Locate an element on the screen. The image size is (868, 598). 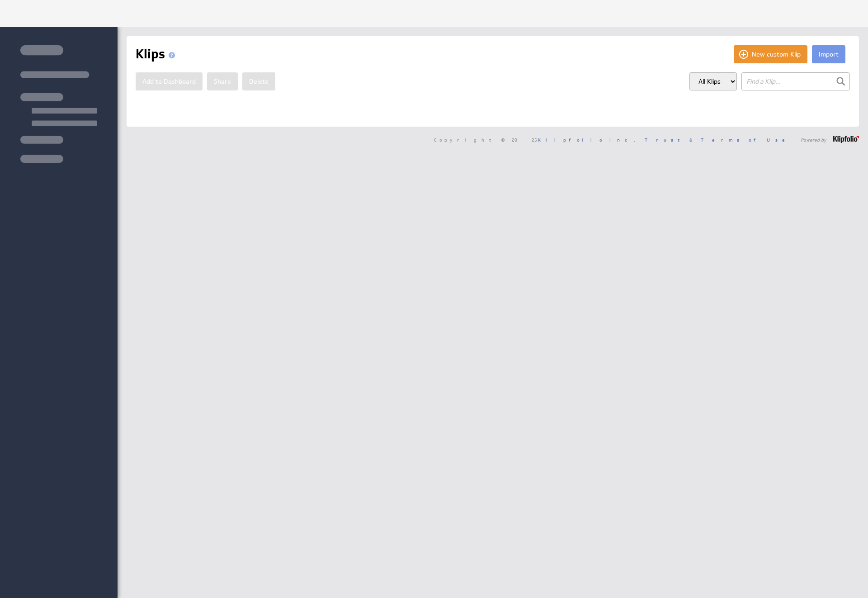
span: Powered by is located at coordinates (814, 140).